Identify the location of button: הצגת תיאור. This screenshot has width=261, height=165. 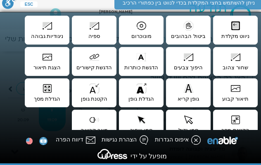
(47, 61).